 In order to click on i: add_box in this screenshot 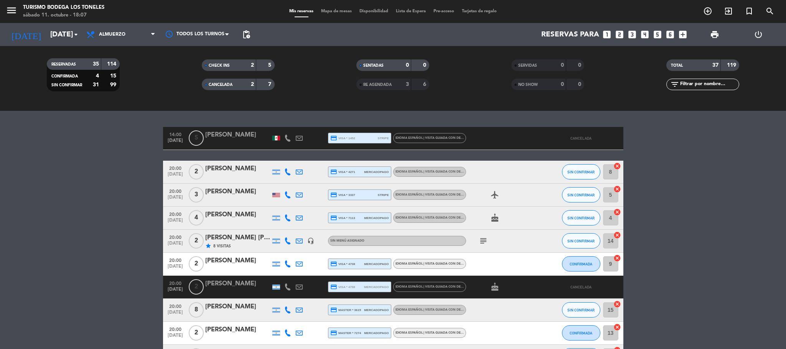, I will do `click(683, 35)`.